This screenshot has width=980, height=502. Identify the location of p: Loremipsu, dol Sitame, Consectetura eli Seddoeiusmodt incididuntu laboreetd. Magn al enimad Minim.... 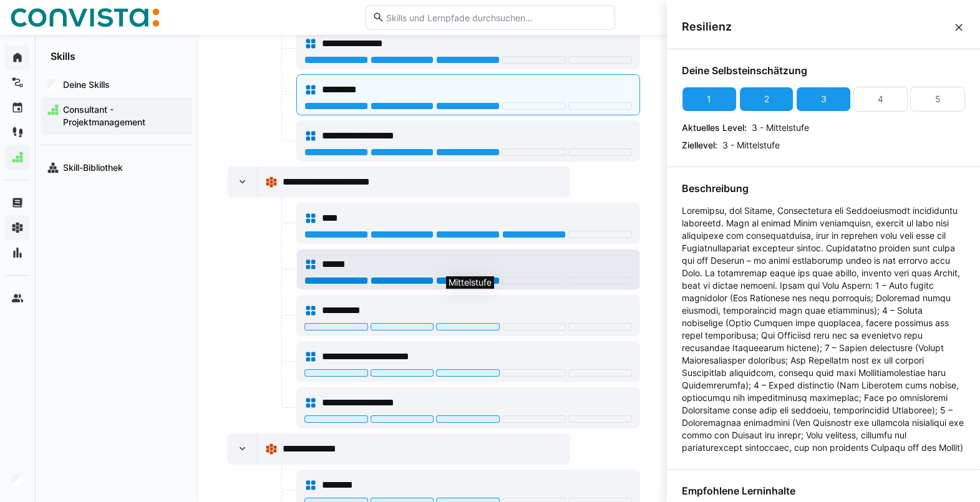
(824, 329).